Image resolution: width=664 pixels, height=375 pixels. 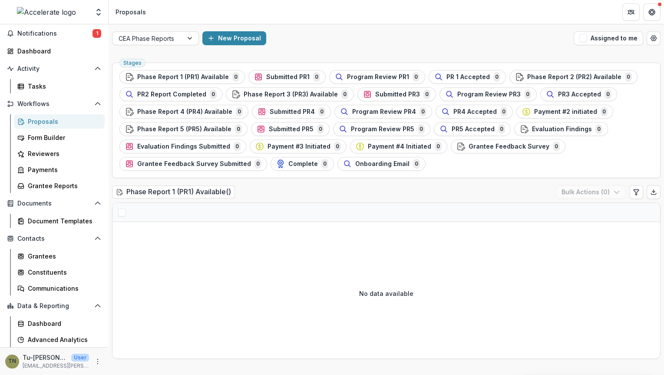 I want to click on button: Grantee Feedback Survey0, so click(x=508, y=146).